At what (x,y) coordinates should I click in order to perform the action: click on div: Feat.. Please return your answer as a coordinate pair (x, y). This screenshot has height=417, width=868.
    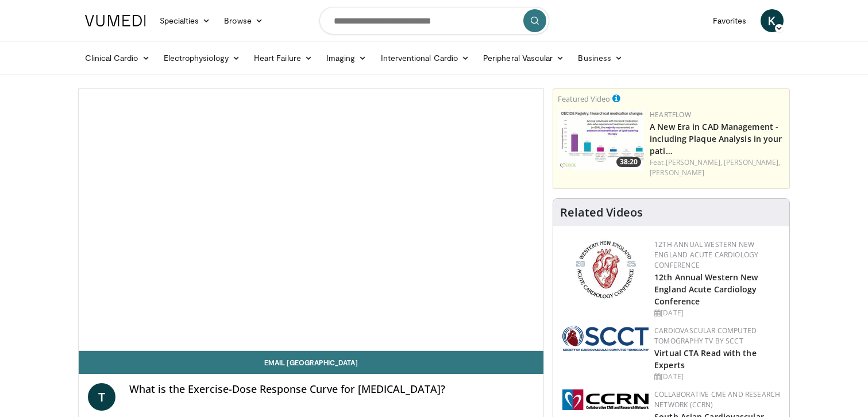
    Looking at the image, I should click on (717, 168).